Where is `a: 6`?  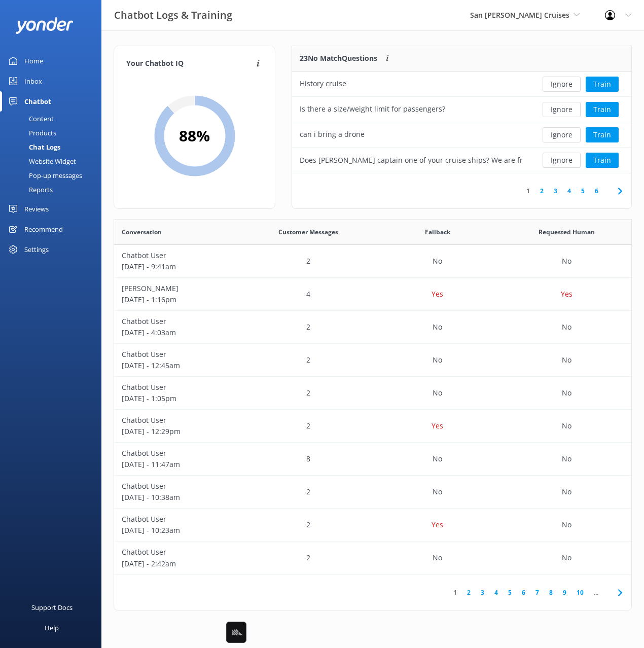
a: 6 is located at coordinates (596, 190).